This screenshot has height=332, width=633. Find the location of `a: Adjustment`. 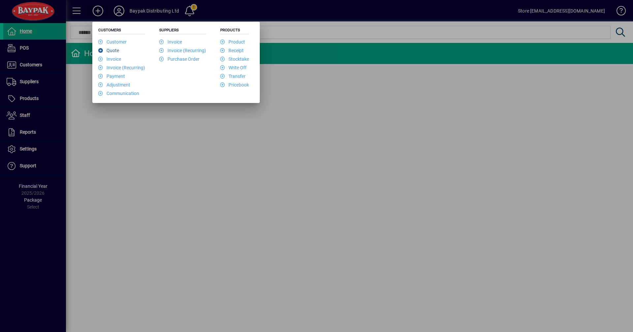

a: Adjustment is located at coordinates (114, 85).